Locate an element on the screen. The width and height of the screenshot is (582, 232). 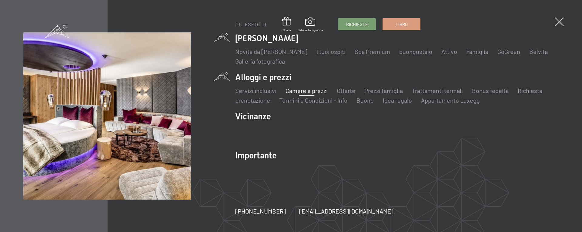
a: Bonus fedeltà is located at coordinates (490, 91).